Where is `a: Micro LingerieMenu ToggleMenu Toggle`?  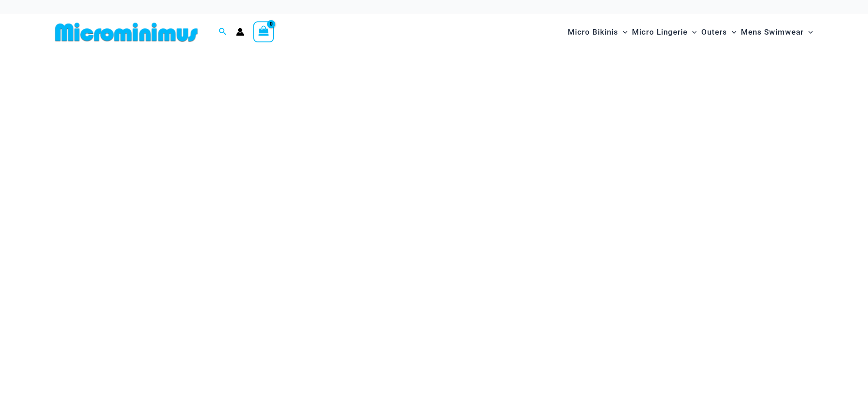
a: Micro LingerieMenu ToggleMenu Toggle is located at coordinates (664, 32).